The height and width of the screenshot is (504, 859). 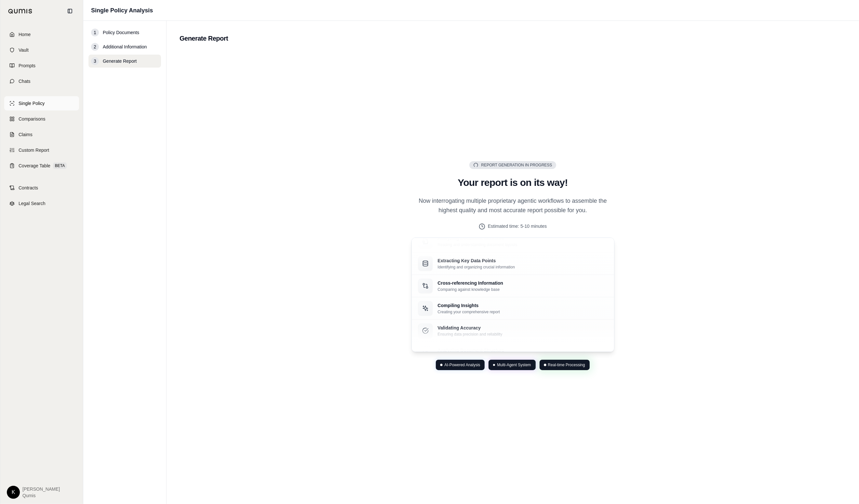 I want to click on p: Reading and understanding document layouts, so click(x=477, y=245).